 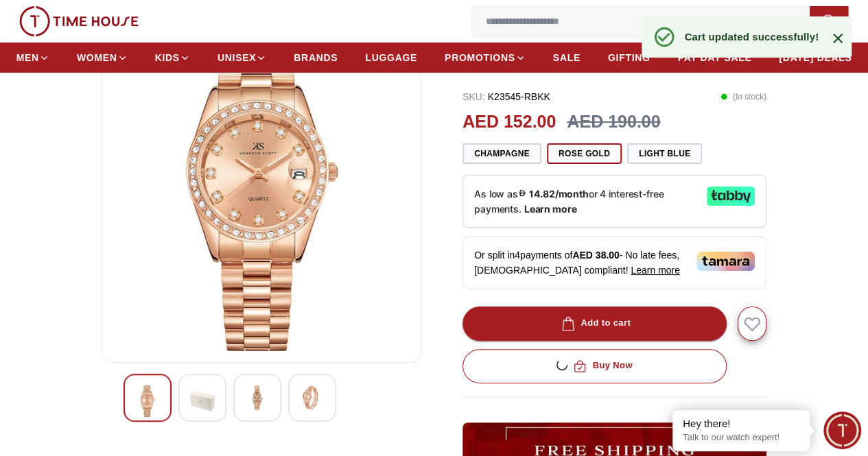 I want to click on div: Hey there!, so click(x=741, y=424).